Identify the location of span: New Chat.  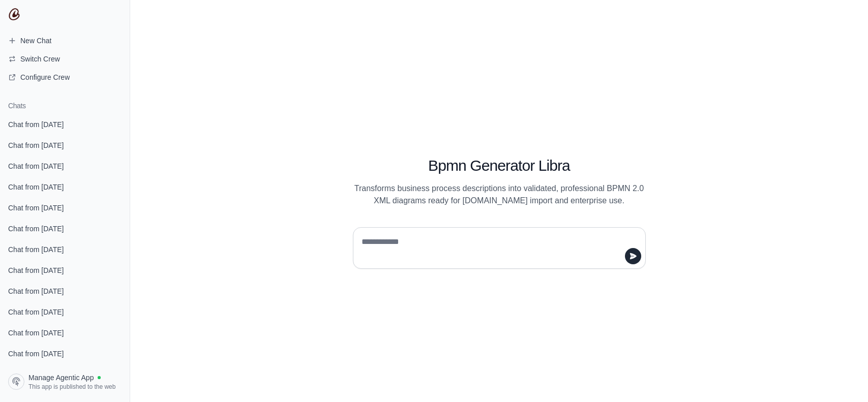
(35, 41).